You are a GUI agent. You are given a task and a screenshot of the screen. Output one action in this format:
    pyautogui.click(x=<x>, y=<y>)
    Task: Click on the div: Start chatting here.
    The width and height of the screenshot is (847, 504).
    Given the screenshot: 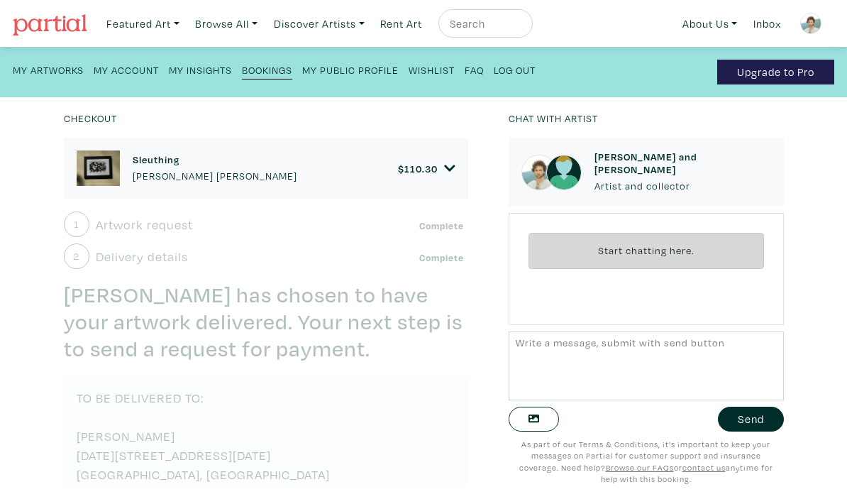 What is the action you would take?
    pyautogui.click(x=647, y=250)
    